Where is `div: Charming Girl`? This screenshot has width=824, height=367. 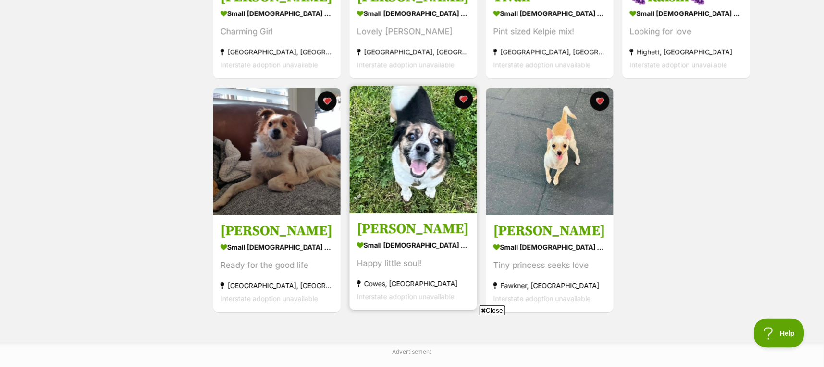 div: Charming Girl is located at coordinates (277, 31).